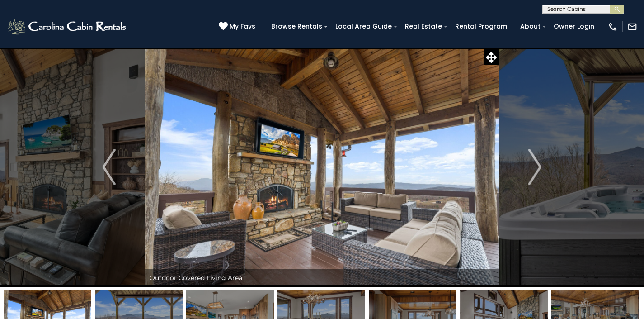  I want to click on button: Previous, so click(109, 167).